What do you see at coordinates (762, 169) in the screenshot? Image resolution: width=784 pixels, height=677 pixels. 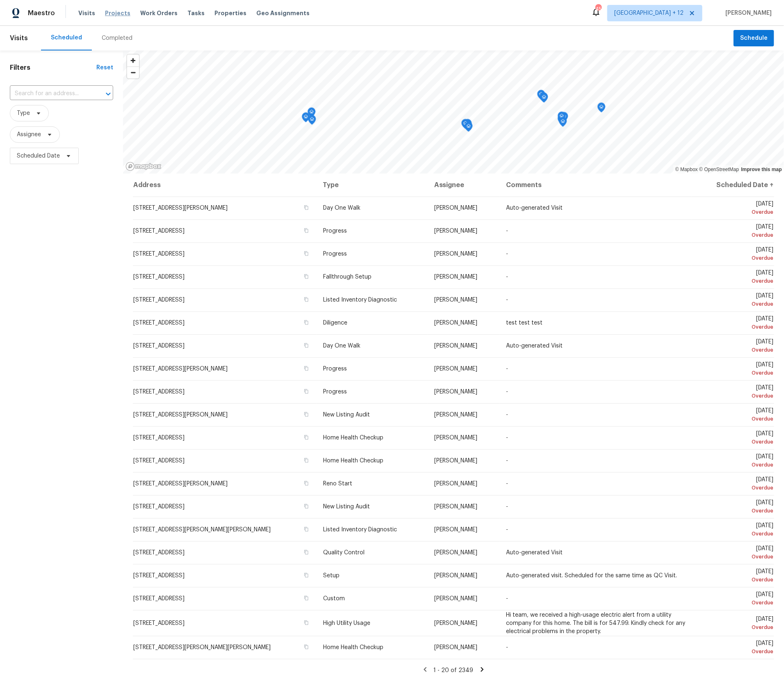 I see `a: Improve this map` at bounding box center [762, 169].